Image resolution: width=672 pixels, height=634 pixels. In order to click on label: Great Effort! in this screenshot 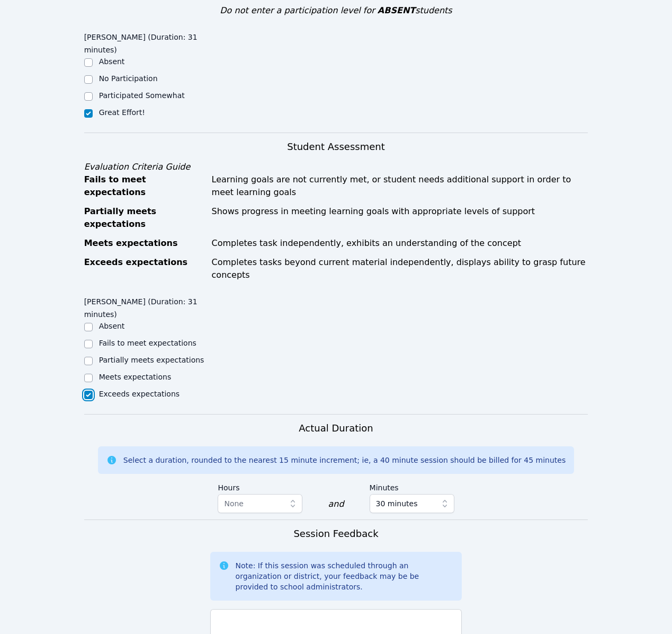, I will do `click(122, 113)`.